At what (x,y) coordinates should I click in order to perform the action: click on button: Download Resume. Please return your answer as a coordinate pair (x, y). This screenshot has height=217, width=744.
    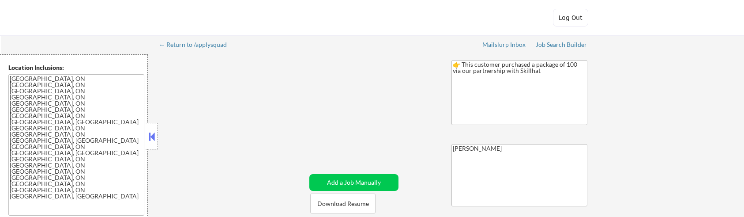
    Looking at the image, I should click on (343, 203).